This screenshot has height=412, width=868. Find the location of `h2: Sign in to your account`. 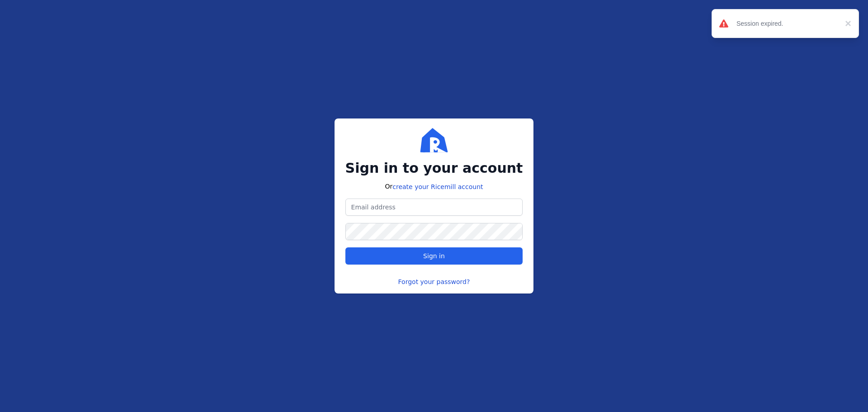

h2: Sign in to your account is located at coordinates (434, 168).